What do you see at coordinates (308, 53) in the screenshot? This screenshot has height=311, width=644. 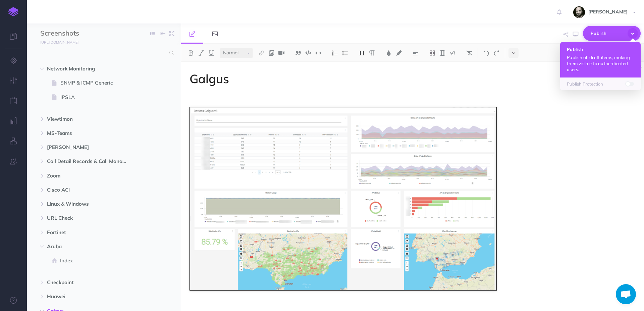 I see `img: Code block button` at bounding box center [308, 53].